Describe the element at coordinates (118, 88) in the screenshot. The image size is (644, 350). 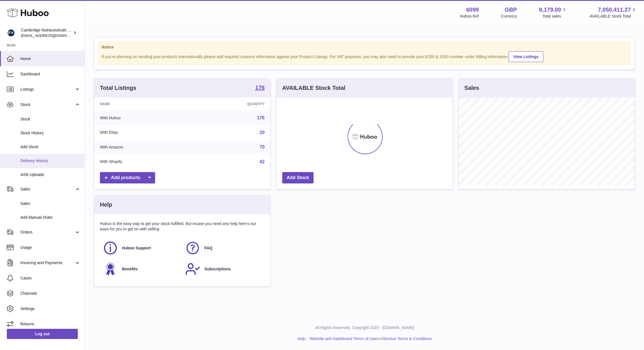
I see `h3: Total Listings` at that location.